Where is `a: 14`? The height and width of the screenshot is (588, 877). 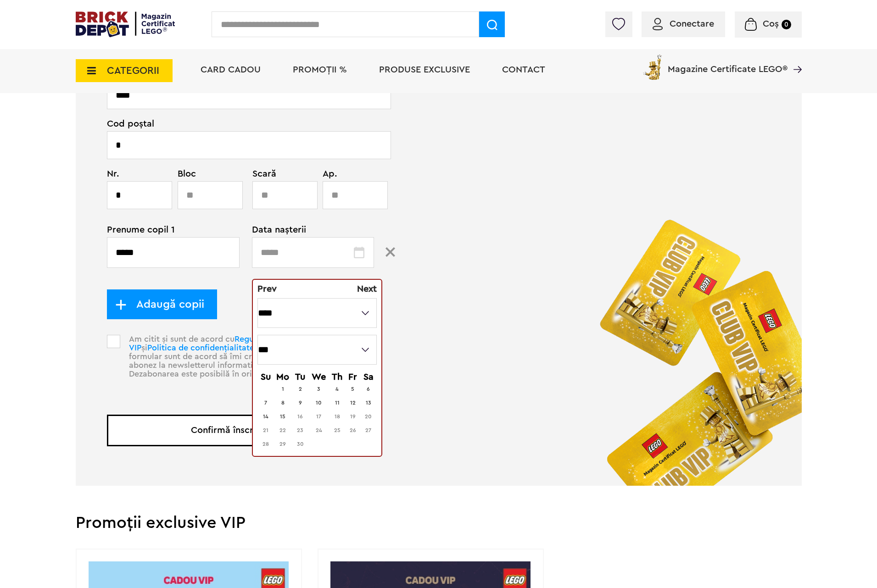
a: 14 is located at coordinates (266, 416).